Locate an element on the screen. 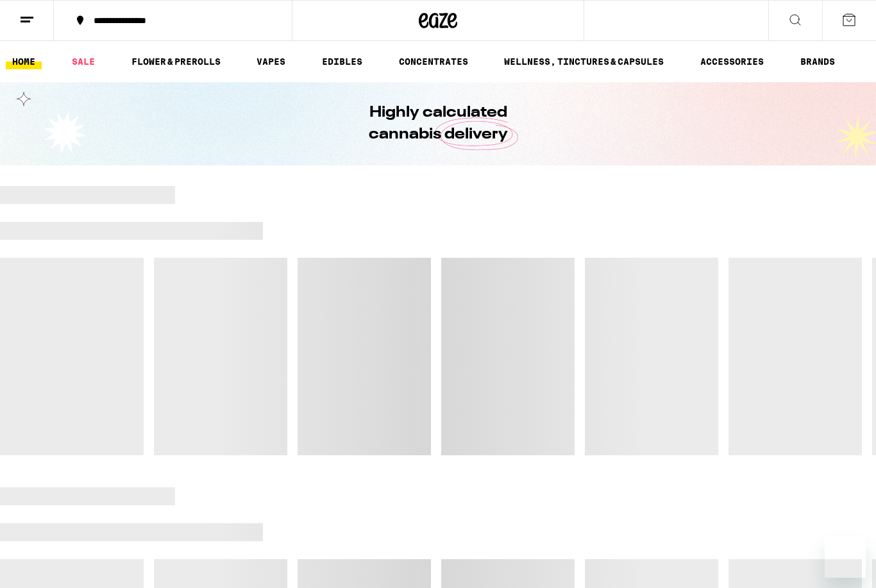 This screenshot has height=588, width=876. a: CONCENTRATES is located at coordinates (433, 62).